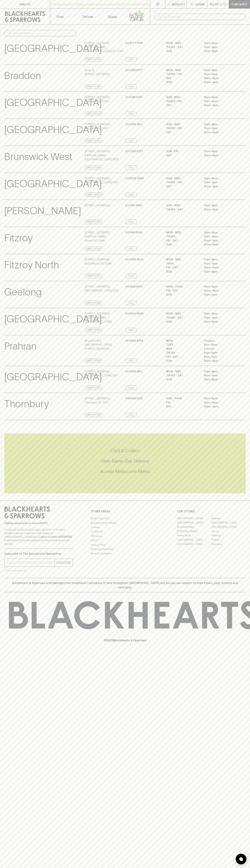  Describe the element at coordinates (134, 260) in the screenshot. I see `p: 03 9489 5945` at that location.